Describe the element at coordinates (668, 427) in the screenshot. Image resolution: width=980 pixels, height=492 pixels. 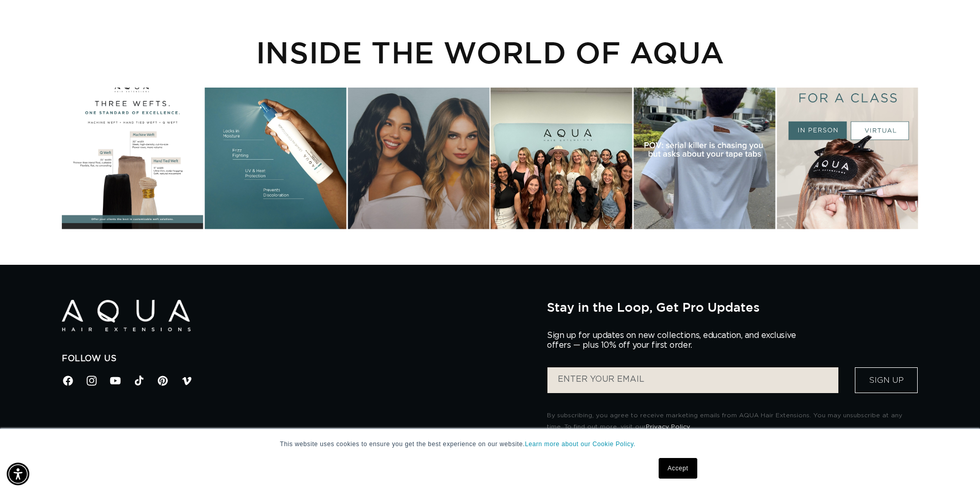
I see `a: Privacy Policy` at that location.